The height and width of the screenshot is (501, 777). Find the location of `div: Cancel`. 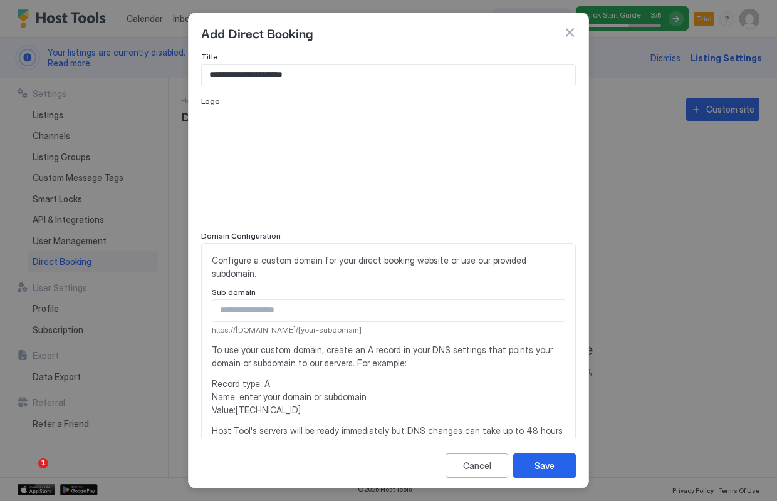

div: Cancel is located at coordinates (477, 465).